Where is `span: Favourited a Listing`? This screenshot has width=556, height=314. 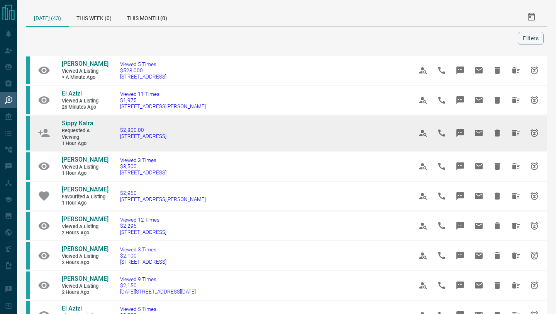
span: Favourited a Listing is located at coordinates (85, 197).